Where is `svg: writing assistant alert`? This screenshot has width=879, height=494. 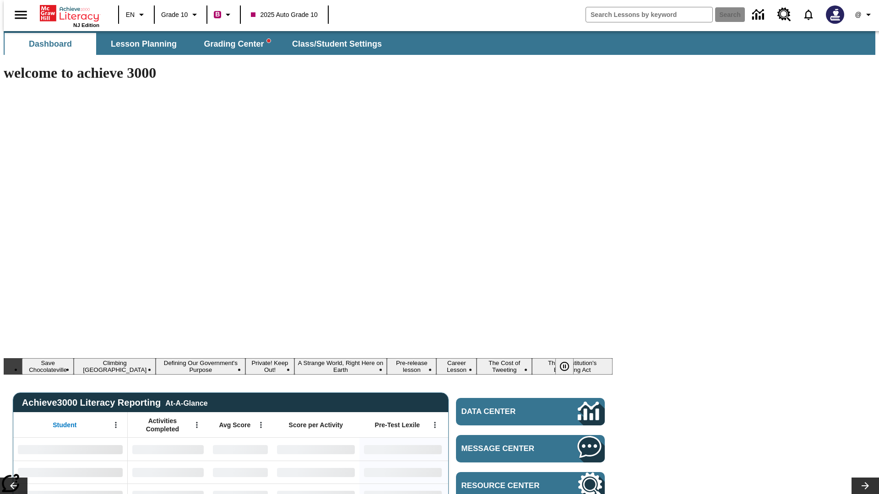 svg: writing assistant alert is located at coordinates (269, 41).